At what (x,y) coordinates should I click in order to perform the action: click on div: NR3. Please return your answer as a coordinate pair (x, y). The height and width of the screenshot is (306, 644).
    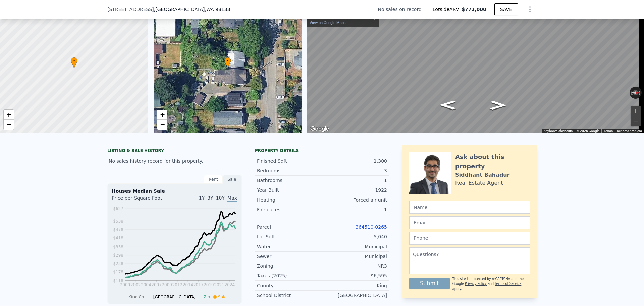
    Looking at the image, I should click on (355, 266).